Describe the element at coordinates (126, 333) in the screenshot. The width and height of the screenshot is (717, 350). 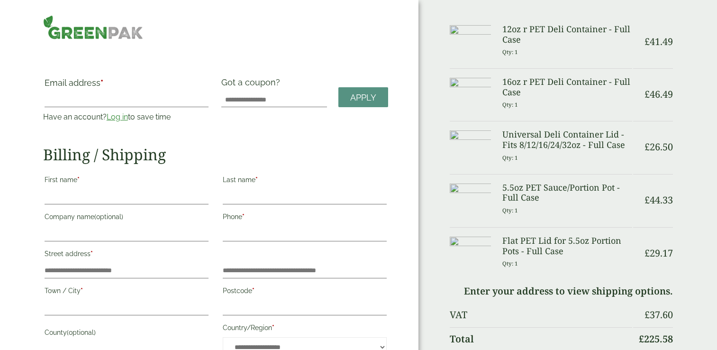
I see `label: County` at that location.